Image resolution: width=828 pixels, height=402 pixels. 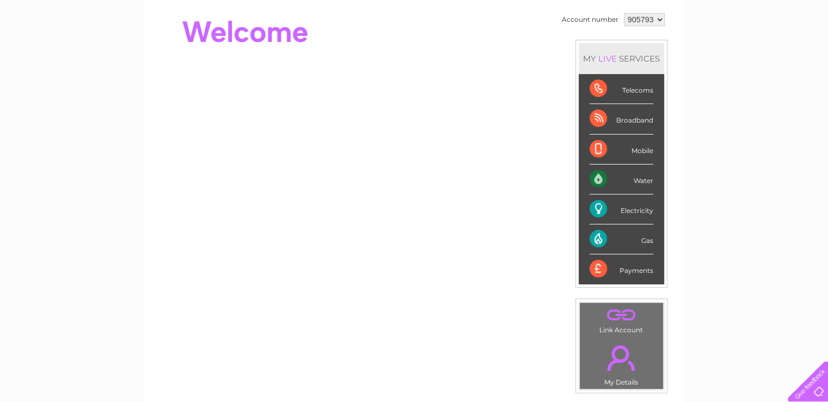 I want to click on div: Water, so click(x=621, y=179).